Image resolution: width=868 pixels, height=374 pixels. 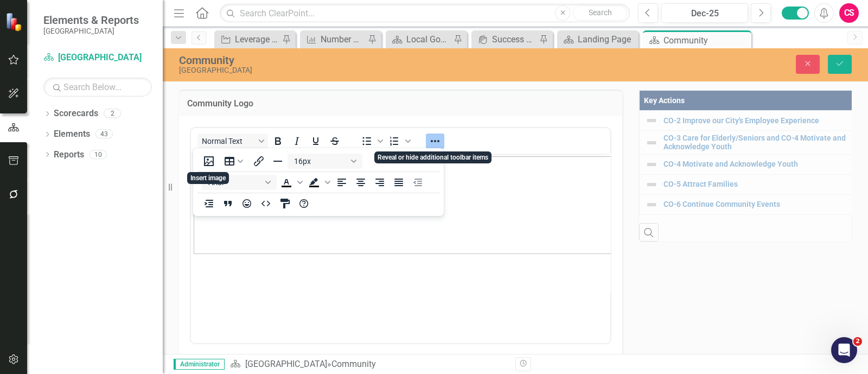 What do you see at coordinates (278, 161) in the screenshot?
I see `button: Horizontal line` at bounding box center [278, 161].